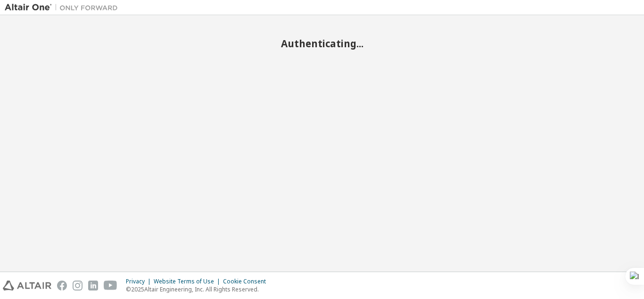  Describe the element at coordinates (27, 285) in the screenshot. I see `img: altair_logo.svg` at that location.